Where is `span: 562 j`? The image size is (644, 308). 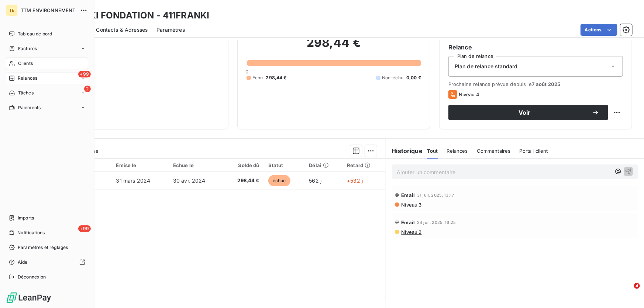
span: 562 j is located at coordinates (315, 180).